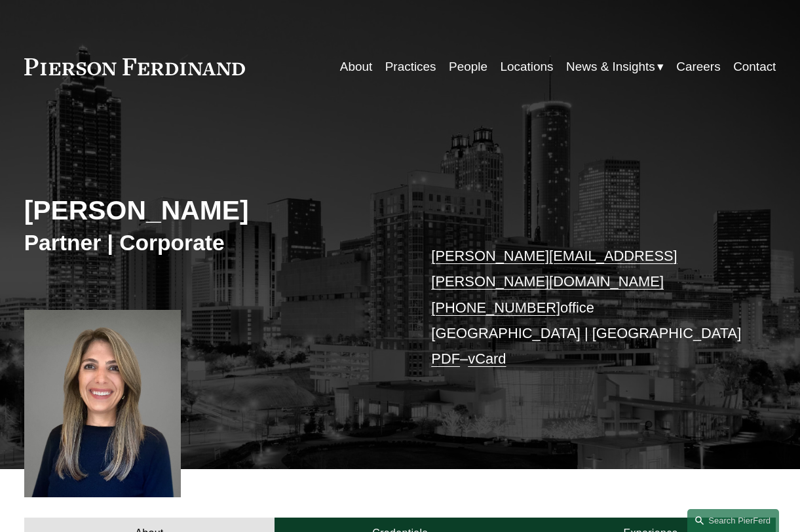  What do you see at coordinates (615, 67) in the screenshot?
I see `a: folder dropdown` at bounding box center [615, 67].